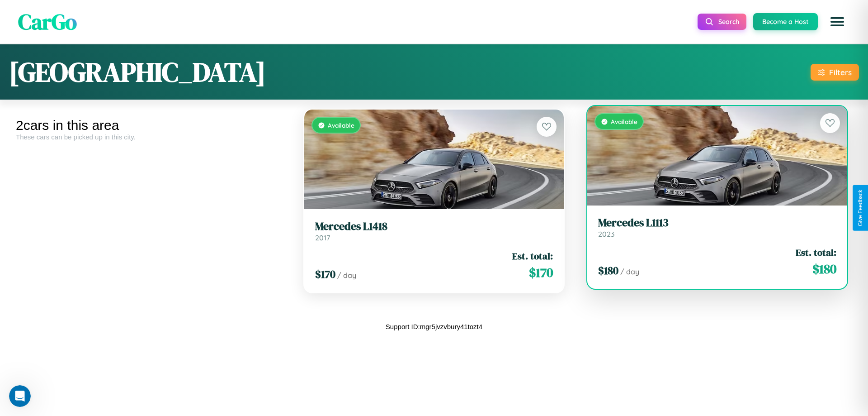 The height and width of the screenshot is (416, 868). I want to click on a: Mercedes L11132023, so click(717, 227).